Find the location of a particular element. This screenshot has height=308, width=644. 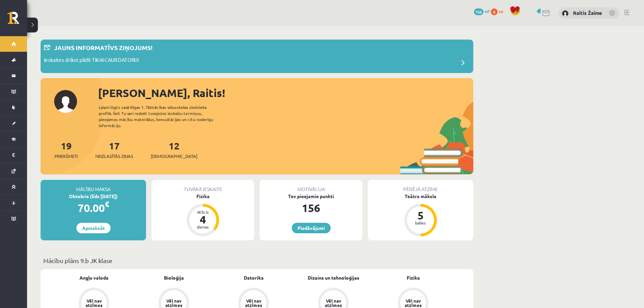

div: dienas is located at coordinates (203, 227).